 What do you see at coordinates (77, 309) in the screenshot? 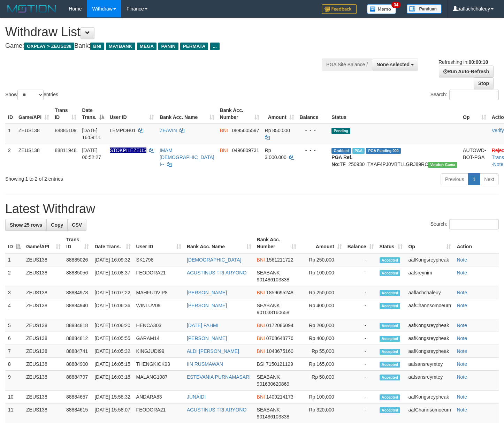
I see `td: 88884940` at bounding box center [77, 309].